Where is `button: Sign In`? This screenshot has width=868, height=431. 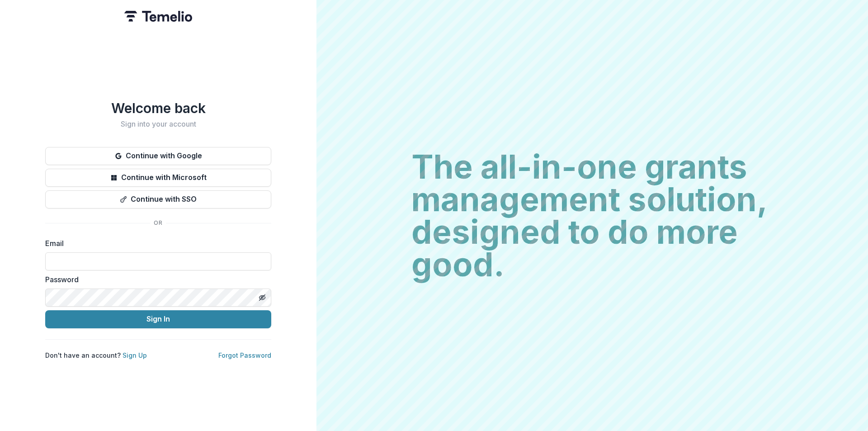 button: Sign In is located at coordinates (158, 319).